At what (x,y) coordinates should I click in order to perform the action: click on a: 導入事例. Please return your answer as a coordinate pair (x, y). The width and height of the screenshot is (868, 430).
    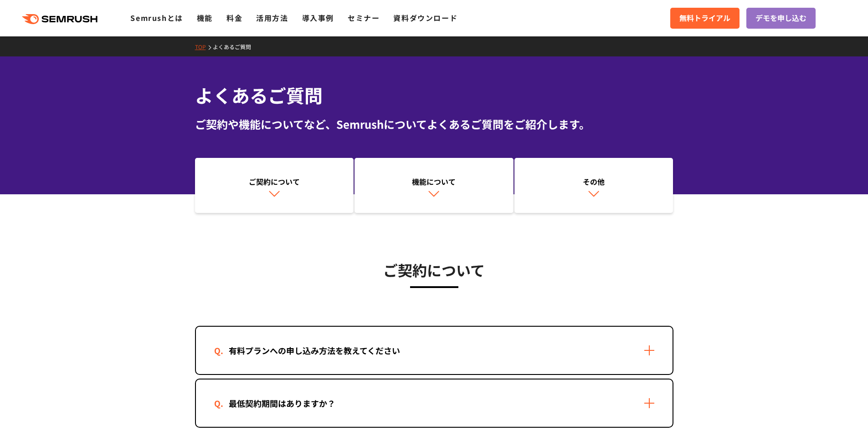
    Looking at the image, I should click on (318, 18).